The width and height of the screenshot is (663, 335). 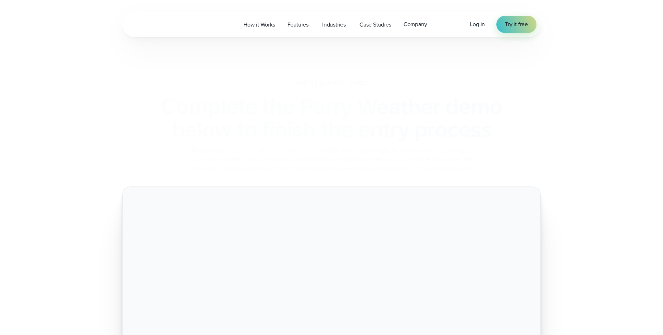 I want to click on a: Log in, so click(x=477, y=24).